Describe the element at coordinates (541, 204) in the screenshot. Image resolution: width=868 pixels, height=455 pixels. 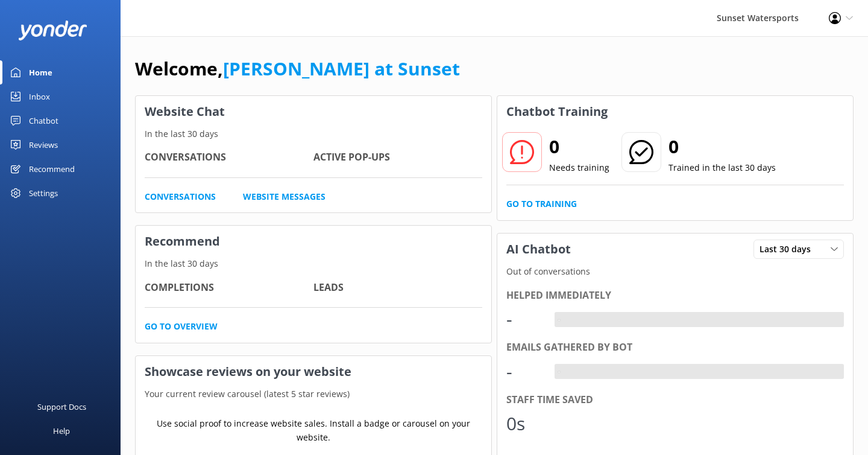
I see `a: Go to Training` at that location.